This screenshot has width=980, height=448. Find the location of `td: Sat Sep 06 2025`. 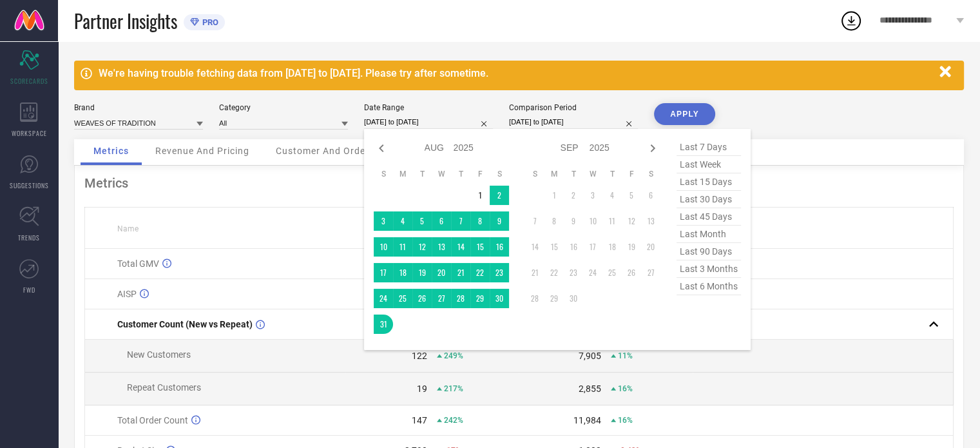

td: Sat Sep 06 2025 is located at coordinates (651, 195).